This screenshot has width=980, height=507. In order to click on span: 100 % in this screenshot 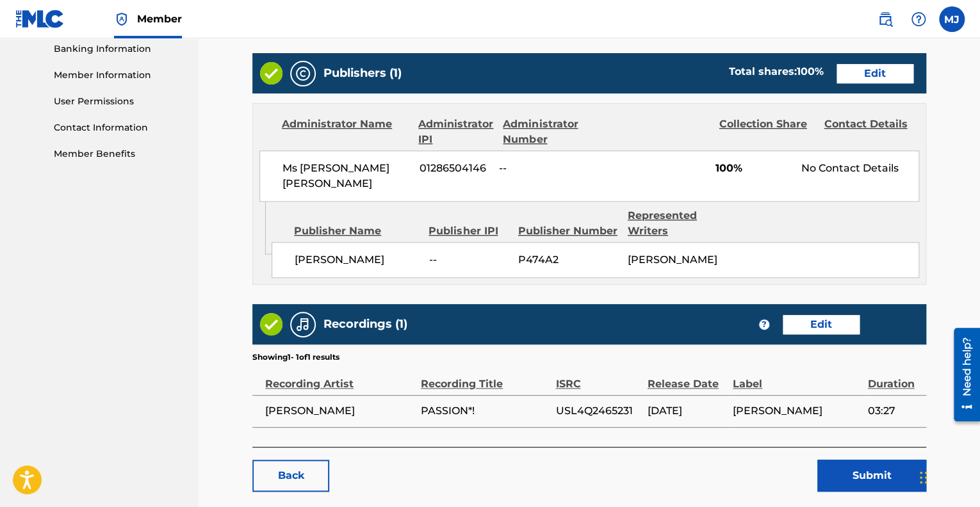, I will do `click(810, 71)`.